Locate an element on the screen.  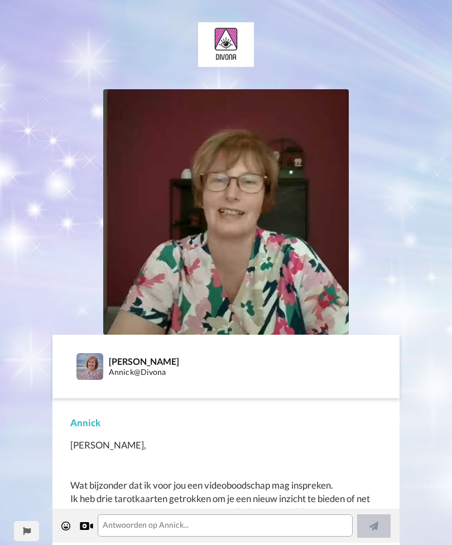
img: Profile Image is located at coordinates (90, 366).